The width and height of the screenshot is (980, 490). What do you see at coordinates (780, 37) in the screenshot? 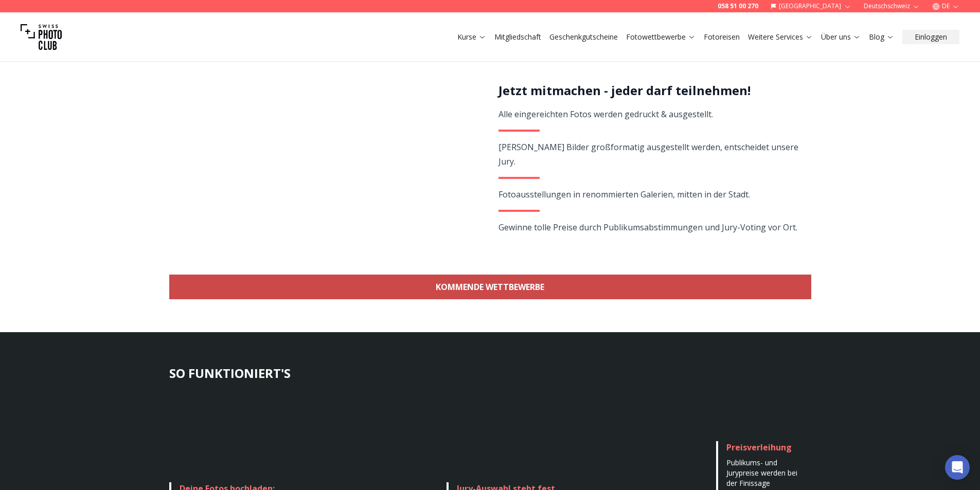
I see `button: Weitere Services` at bounding box center [780, 37].